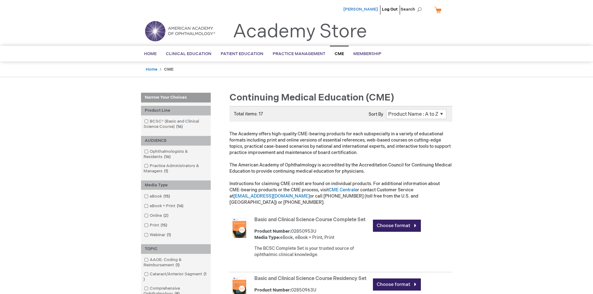 Image resolution: width=593 pixels, height=294 pixels. I want to click on span: Patient Education, so click(242, 54).